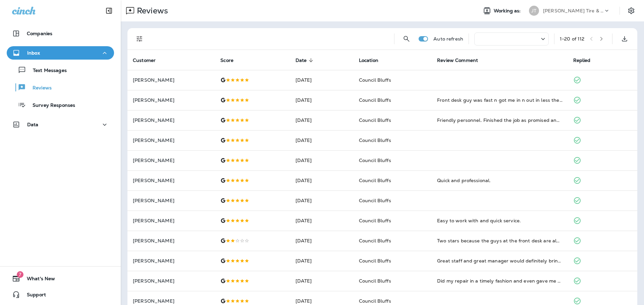 The height and width of the screenshot is (305, 644). I want to click on div: JT, so click(534, 11).